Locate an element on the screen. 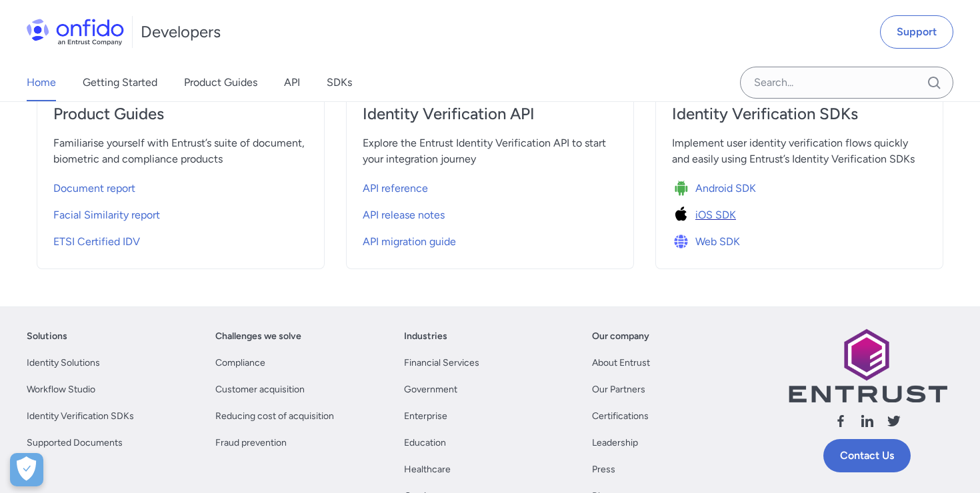 The width and height of the screenshot is (980, 493). span: Web SDK is located at coordinates (717, 242).